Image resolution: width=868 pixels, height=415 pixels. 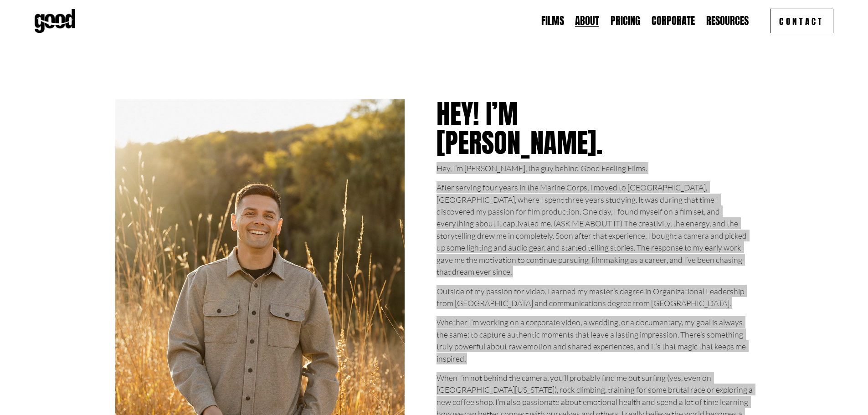 I want to click on p: Whether I’m working on a corporate video, a wedding, or a documentary, my goal is always the same..., so click(x=594, y=340).